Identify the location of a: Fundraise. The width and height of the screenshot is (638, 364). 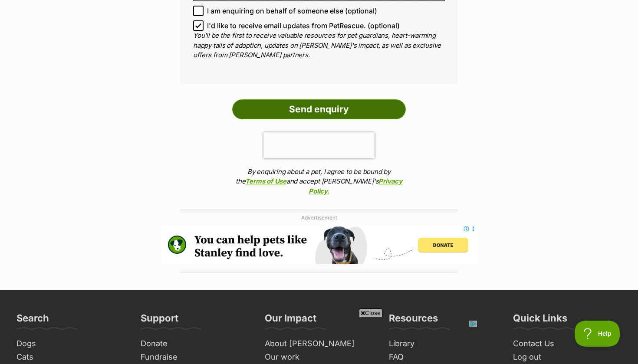
(195, 357).